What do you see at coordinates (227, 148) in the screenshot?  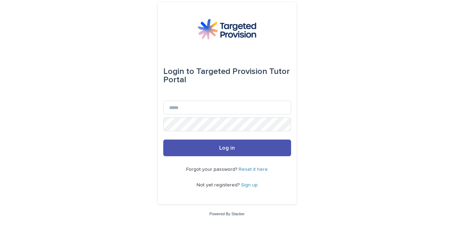 I see `span: Log in` at bounding box center [227, 148].